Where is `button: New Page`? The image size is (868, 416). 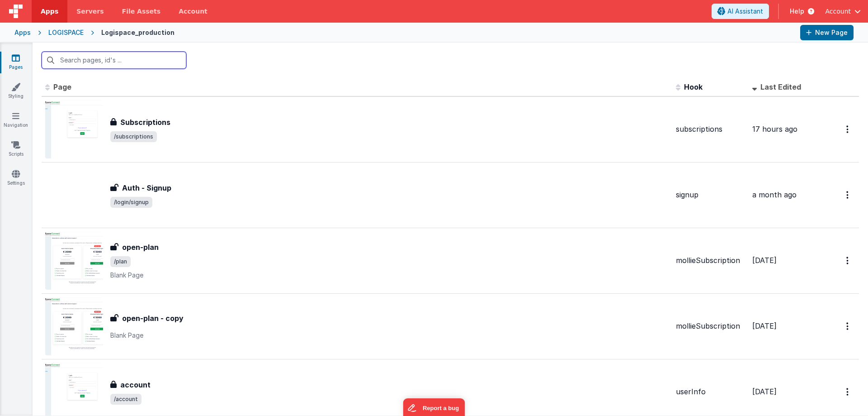 button: New Page is located at coordinates (827, 32).